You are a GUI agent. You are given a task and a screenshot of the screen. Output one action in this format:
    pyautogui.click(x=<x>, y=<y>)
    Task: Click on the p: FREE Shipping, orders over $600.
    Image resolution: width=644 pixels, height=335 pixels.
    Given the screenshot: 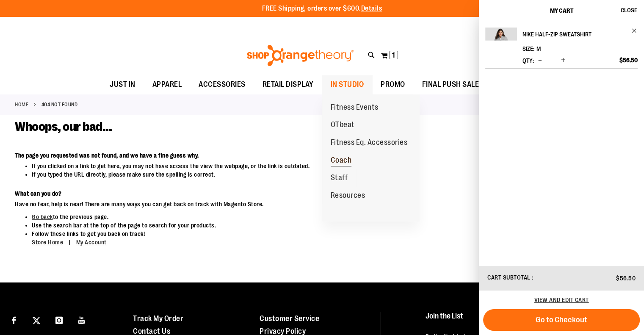 What is the action you would take?
    pyautogui.click(x=322, y=9)
    